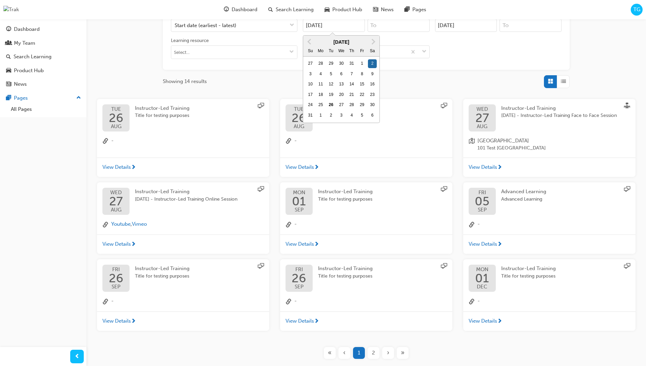 The width and height of the screenshot is (646, 366). What do you see at coordinates (321, 116) in the screenshot?
I see `div: Choose Monday, September 1st, 2025` at bounding box center [321, 116].